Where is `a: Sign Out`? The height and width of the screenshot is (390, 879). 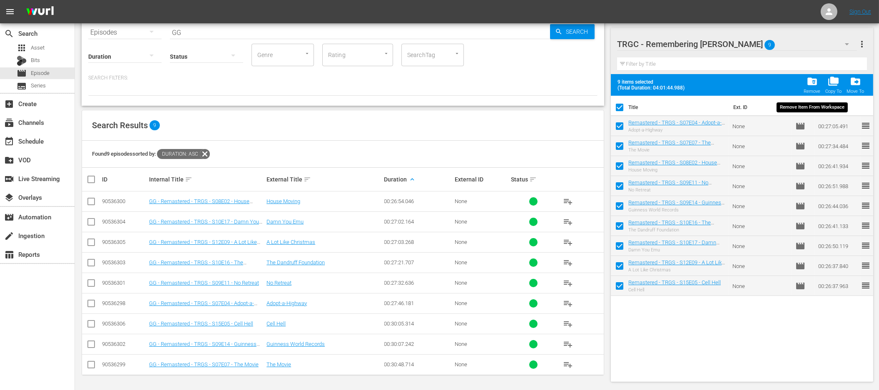 a: Sign Out is located at coordinates (861, 12).